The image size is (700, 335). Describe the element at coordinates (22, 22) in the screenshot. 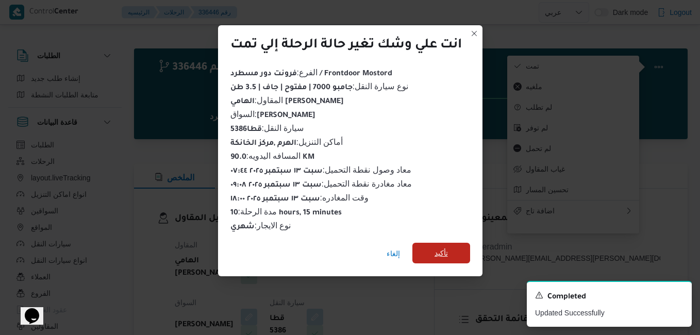

I see `button: Chat widget` at that location.